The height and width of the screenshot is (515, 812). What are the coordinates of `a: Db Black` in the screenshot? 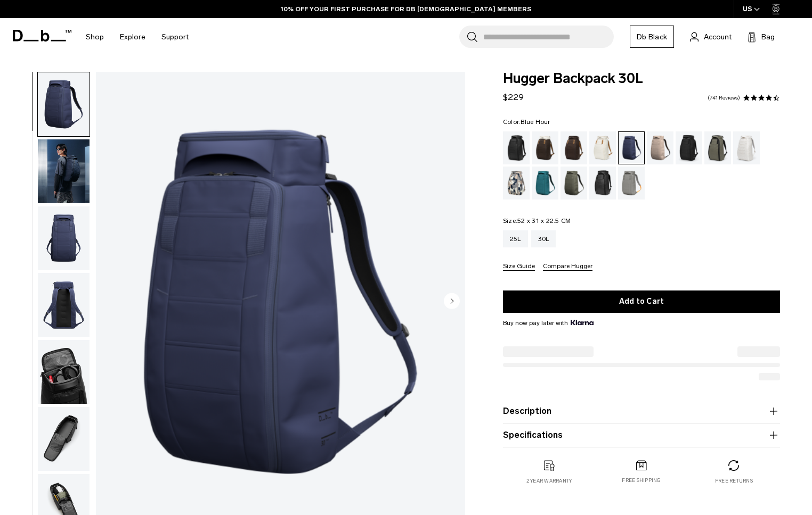 It's located at (652, 37).